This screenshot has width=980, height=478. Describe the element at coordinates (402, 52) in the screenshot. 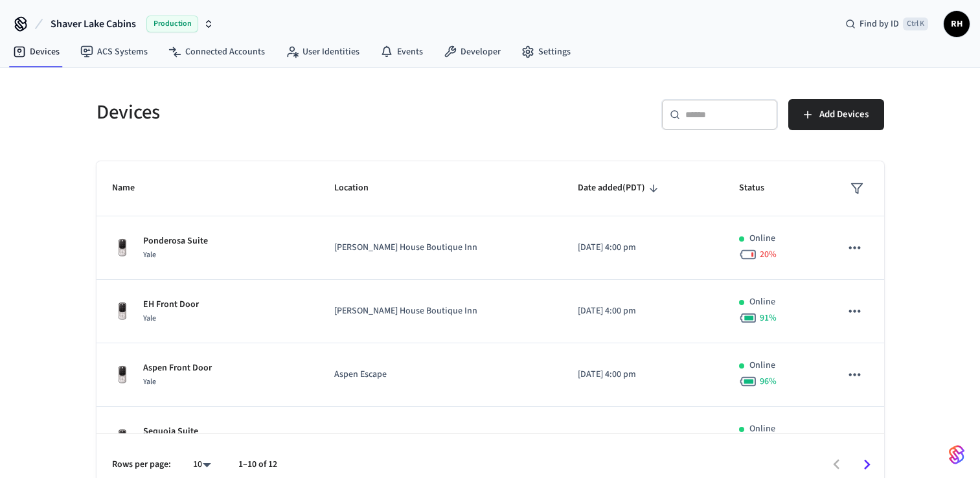

I see `a: Events` at that location.